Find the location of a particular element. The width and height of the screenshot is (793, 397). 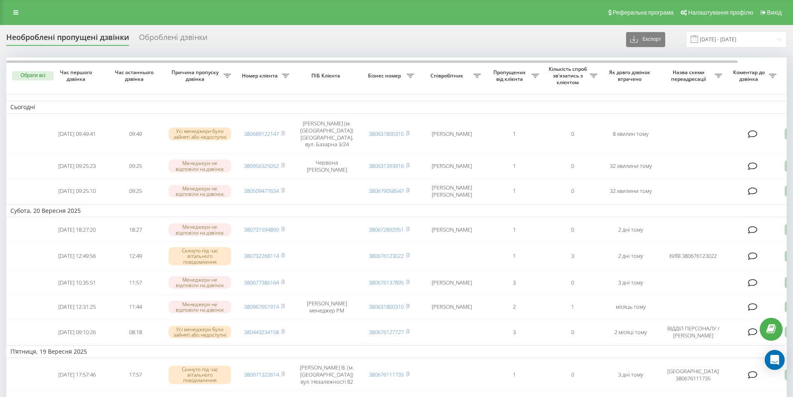

td: 11:57 is located at coordinates (135, 282).